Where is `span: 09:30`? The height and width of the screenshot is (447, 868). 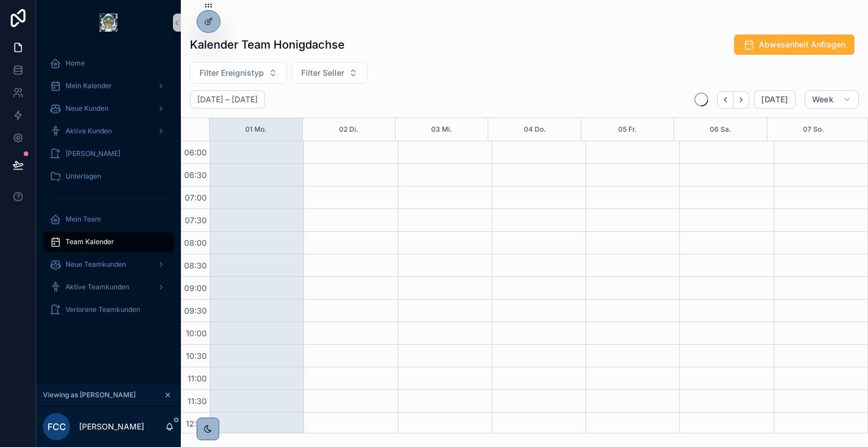
span: 09:30 is located at coordinates (196, 310).